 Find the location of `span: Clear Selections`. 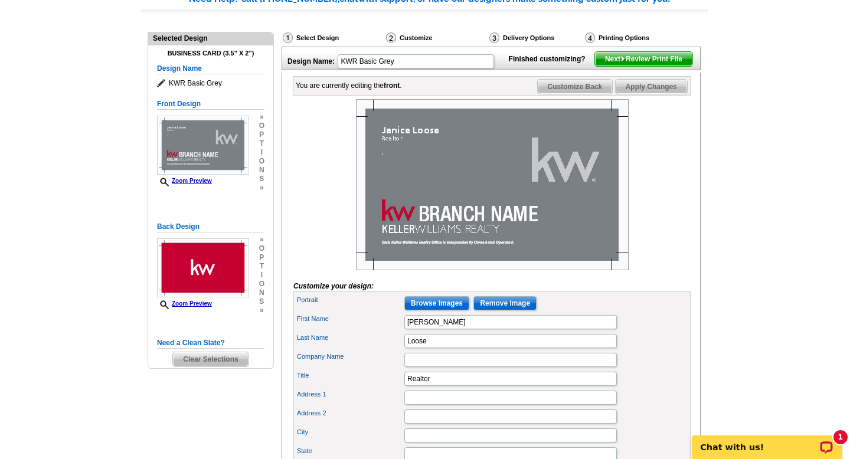

span: Clear Selections is located at coordinates (210, 360).